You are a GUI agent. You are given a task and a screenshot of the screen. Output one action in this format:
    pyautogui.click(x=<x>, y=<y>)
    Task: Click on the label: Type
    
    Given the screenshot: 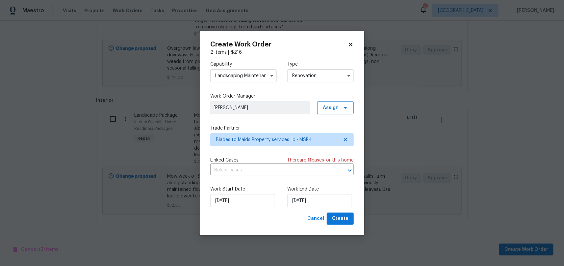 What is the action you would take?
    pyautogui.click(x=321, y=64)
    